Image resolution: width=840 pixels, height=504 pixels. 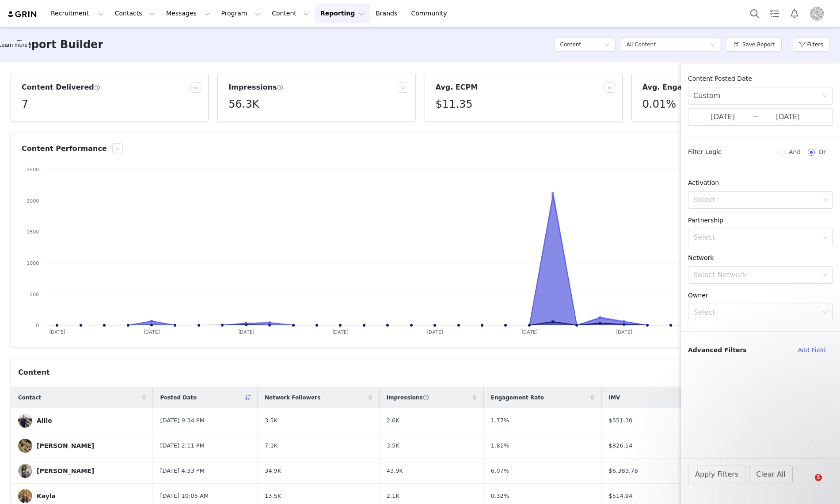 I want to click on span: Network Followers, so click(x=293, y=398).